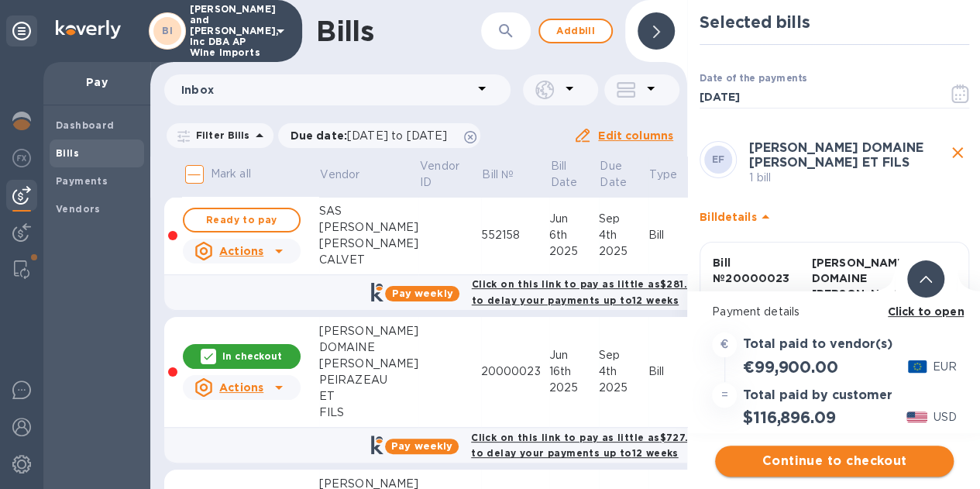  I want to click on div: CALVET, so click(369, 259).